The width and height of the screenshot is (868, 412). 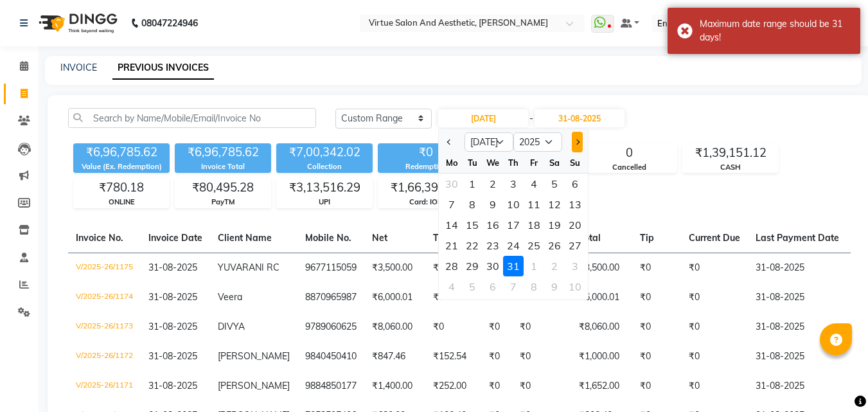 What do you see at coordinates (493, 245) in the screenshot?
I see `div: 23` at bounding box center [493, 245].